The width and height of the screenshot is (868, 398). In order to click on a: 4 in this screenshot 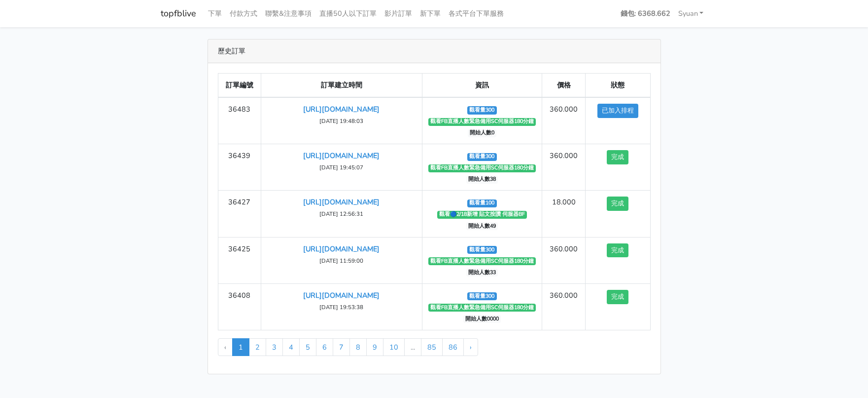, I will do `click(291, 347)`.